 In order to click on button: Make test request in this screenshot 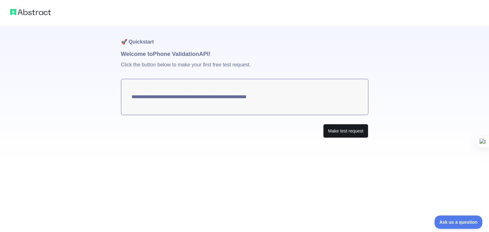, I will do `click(345, 131)`.